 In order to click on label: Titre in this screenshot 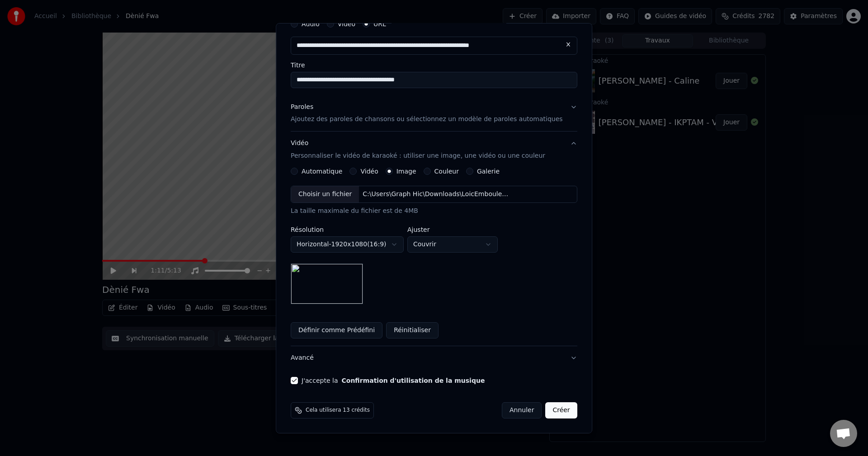, I will do `click(434, 64)`.